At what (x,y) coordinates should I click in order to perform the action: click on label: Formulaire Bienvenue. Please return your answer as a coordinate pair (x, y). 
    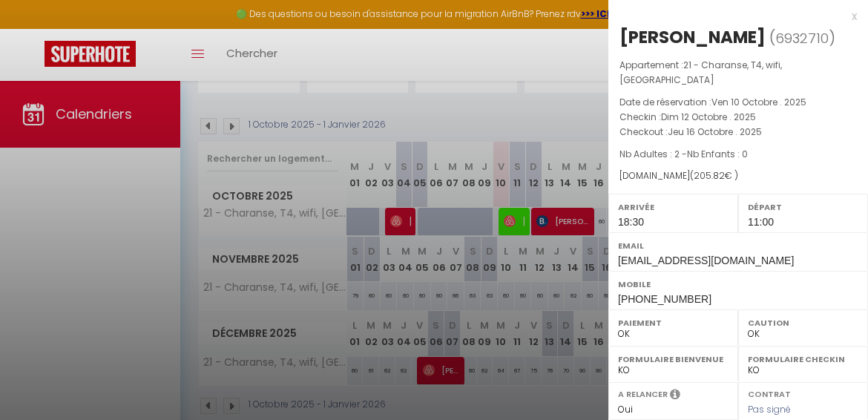
    Looking at the image, I should click on (672, 359).